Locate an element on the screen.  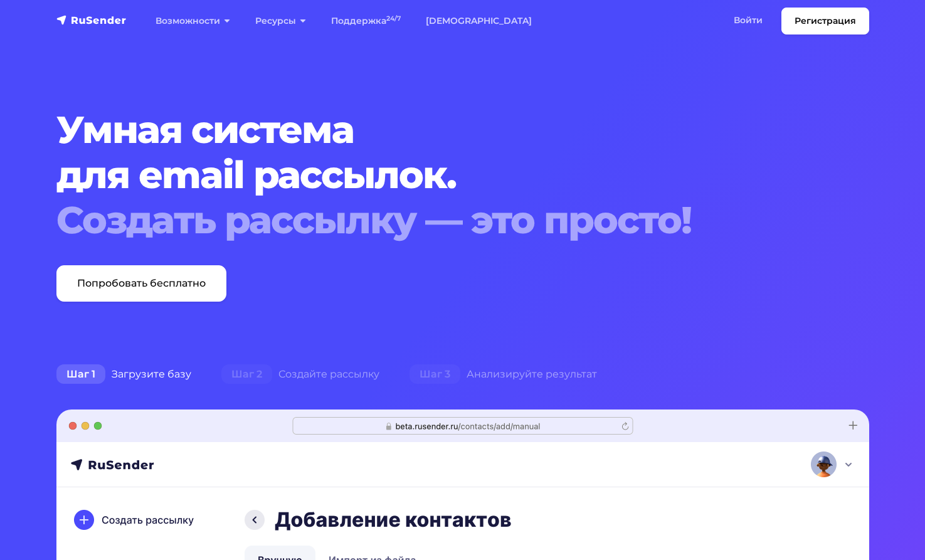
span: Шаг 2 is located at coordinates (246, 374).